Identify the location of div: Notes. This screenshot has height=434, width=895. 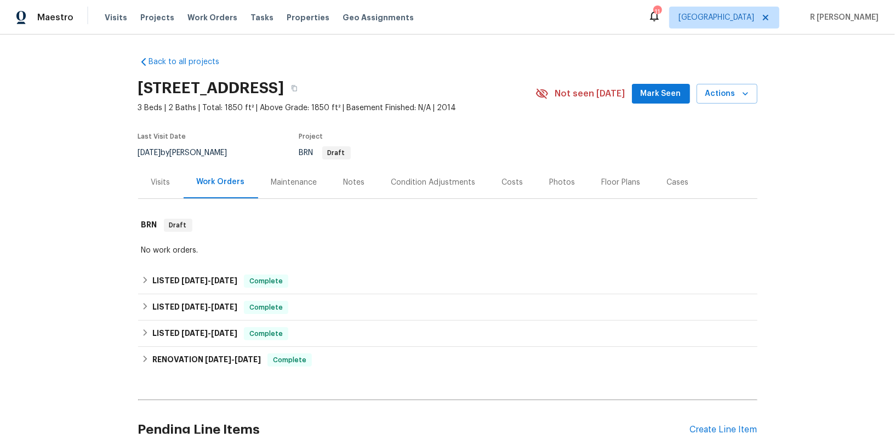
(354, 182).